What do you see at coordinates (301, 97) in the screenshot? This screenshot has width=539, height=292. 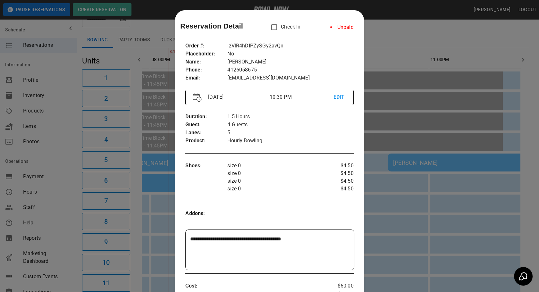 I see `p: 10:30 PM` at bounding box center [301, 97].